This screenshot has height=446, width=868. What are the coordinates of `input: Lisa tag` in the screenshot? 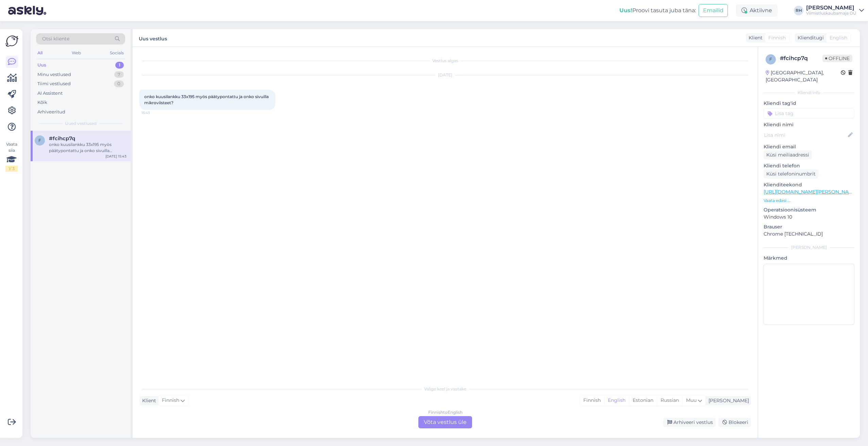 It's located at (809, 114).